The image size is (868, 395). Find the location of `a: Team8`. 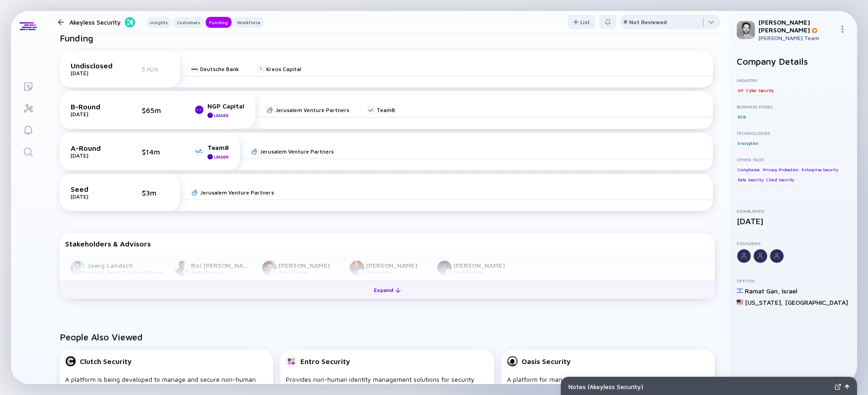

a: Team8 is located at coordinates (381, 110).